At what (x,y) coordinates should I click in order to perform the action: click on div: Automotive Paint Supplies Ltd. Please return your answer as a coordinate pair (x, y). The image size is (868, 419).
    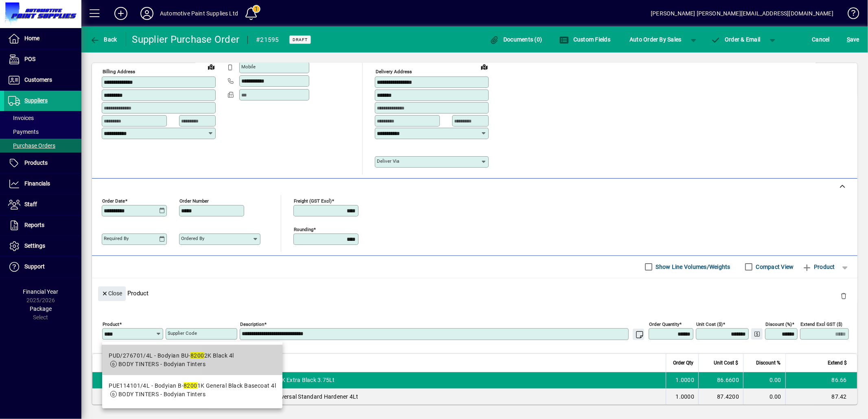
    Looking at the image, I should click on (199, 13).